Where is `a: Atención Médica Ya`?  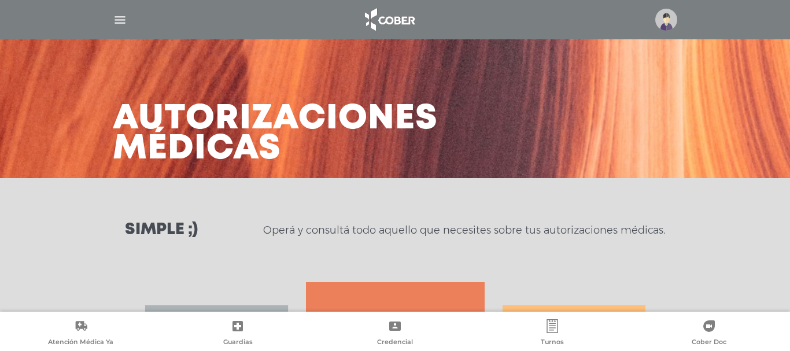 a: Atención Médica Ya is located at coordinates (81, 334).